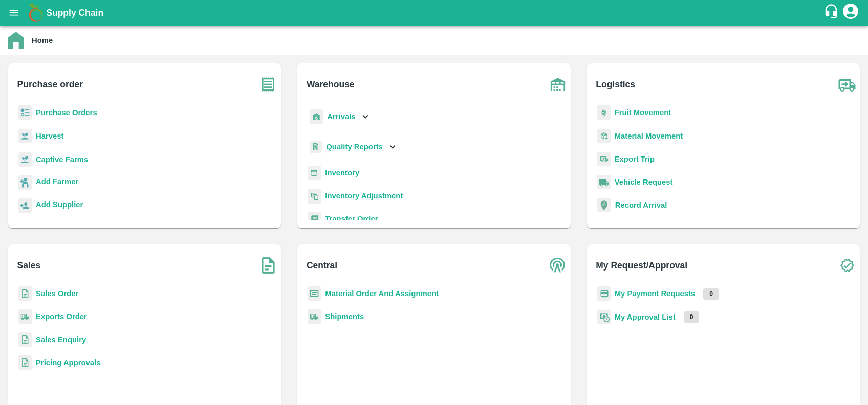 This screenshot has width=868, height=405. Describe the element at coordinates (604, 317) in the screenshot. I see `img: approval` at that location.